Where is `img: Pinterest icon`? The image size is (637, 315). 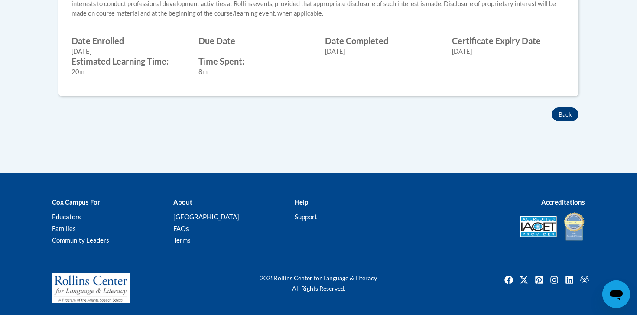
img: Pinterest icon is located at coordinates (539, 280).